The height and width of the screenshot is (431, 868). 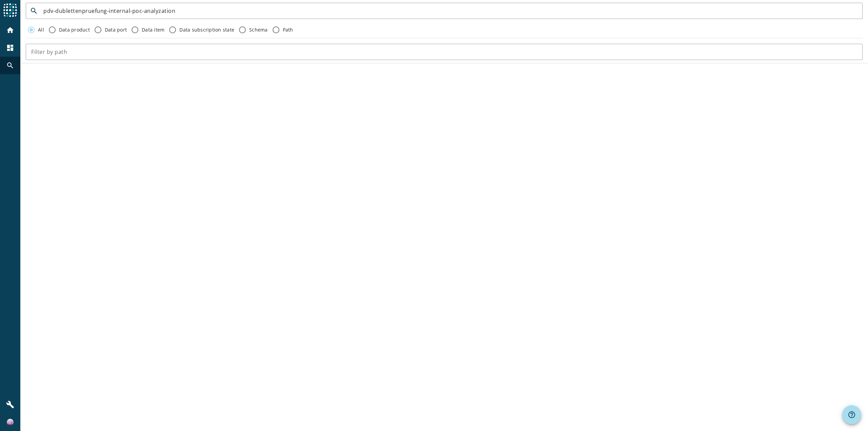 What do you see at coordinates (10, 404) in the screenshot?
I see `mat-icon: build` at bounding box center [10, 404].